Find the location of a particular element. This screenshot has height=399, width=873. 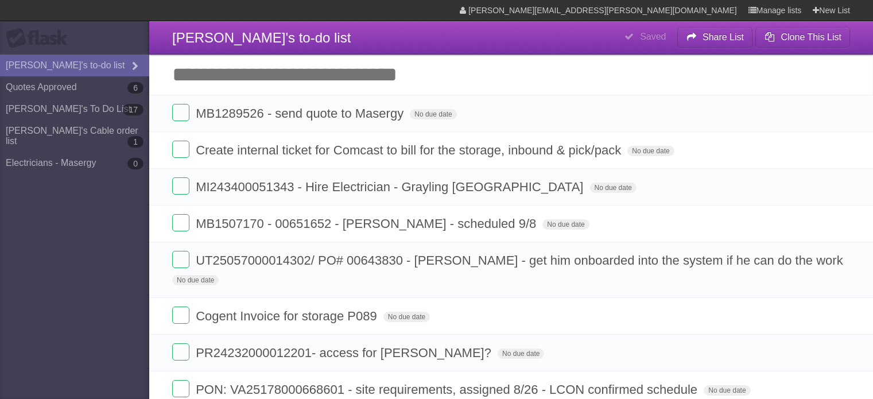

b: 17 is located at coordinates (133, 110).